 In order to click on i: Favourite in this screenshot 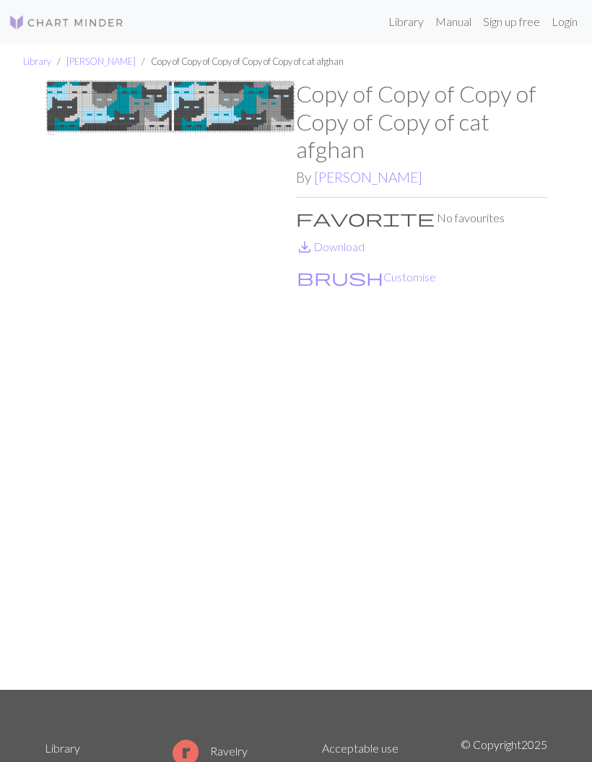, I will do `click(365, 218)`.